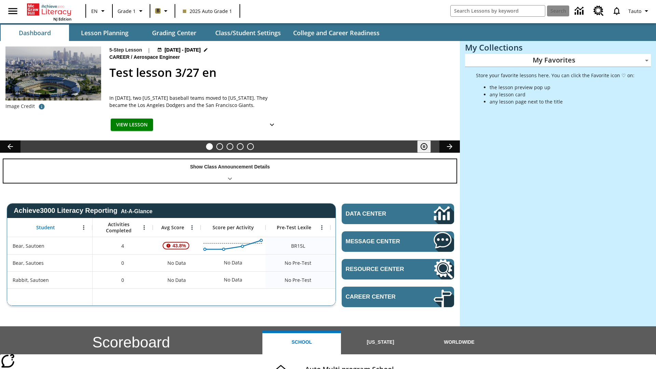 This screenshot has height=369, width=656. Describe the element at coordinates (298, 246) in the screenshot. I see `span: Beginning reader 15 Lexile, Bear, Sautoen` at that location.